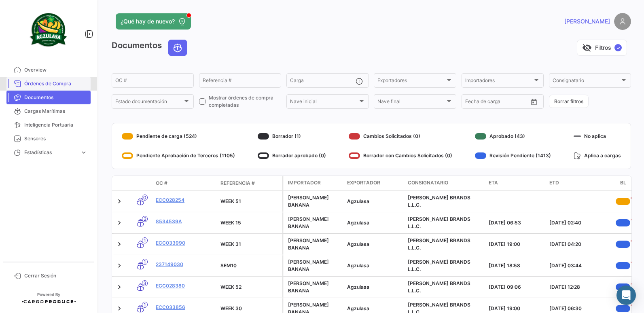 Image resolution: width=644 pixels, height=313 pixels. What do you see at coordinates (56, 139) in the screenshot?
I see `span: Sensores` at bounding box center [56, 139].